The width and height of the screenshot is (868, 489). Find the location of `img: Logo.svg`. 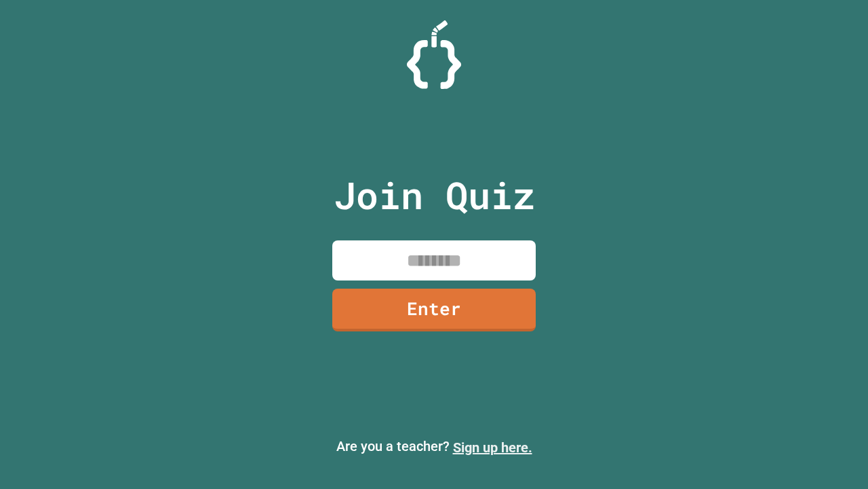

img: Logo.svg is located at coordinates (434, 54).